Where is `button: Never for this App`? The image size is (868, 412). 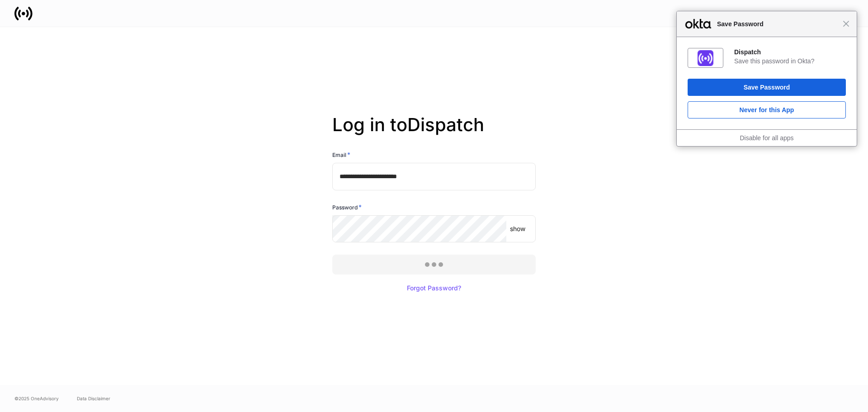
button: Never for this App is located at coordinates (767, 110).